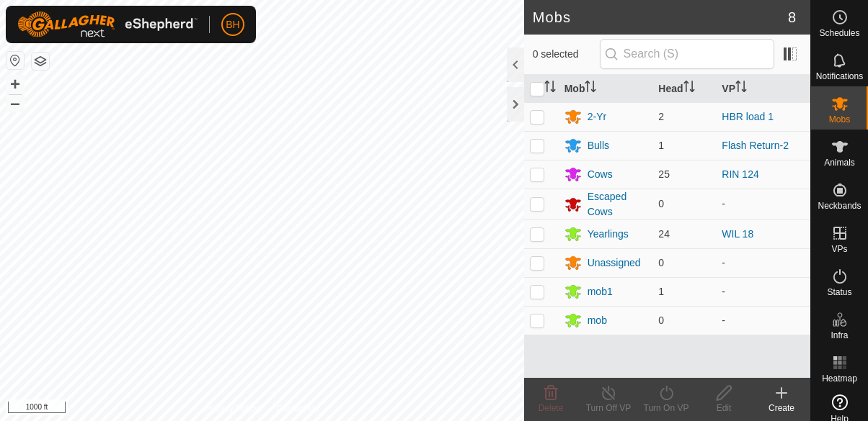  I want to click on a: Flash Return-2, so click(755, 146).